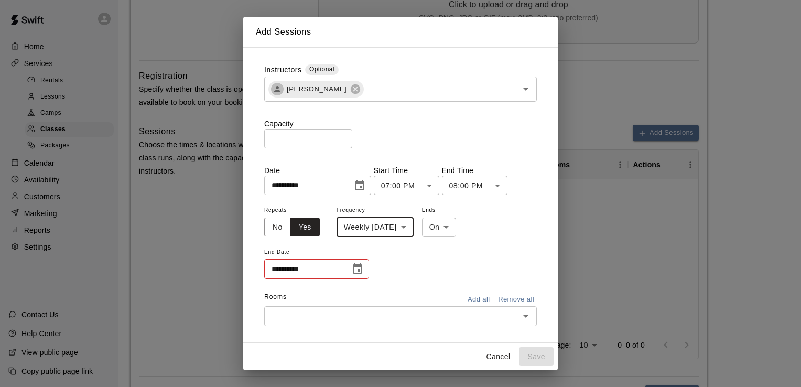 This screenshot has height=387, width=801. I want to click on span: End Date, so click(317, 252).